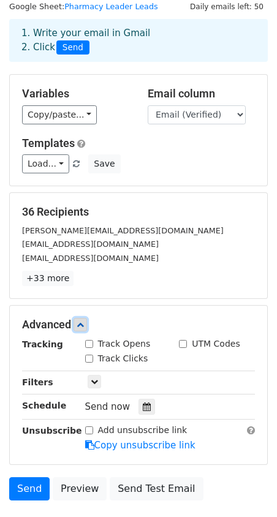  What do you see at coordinates (73, 48) in the screenshot?
I see `span: Send` at bounding box center [73, 48].